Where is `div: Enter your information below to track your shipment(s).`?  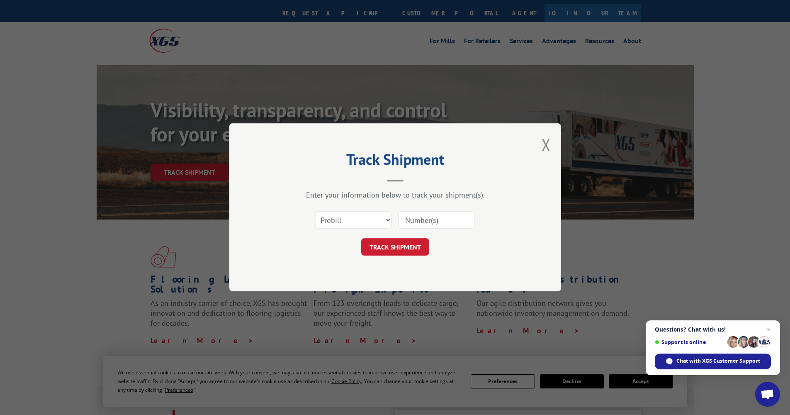
div: Enter your information below to track your shipment(s). is located at coordinates (395, 195).